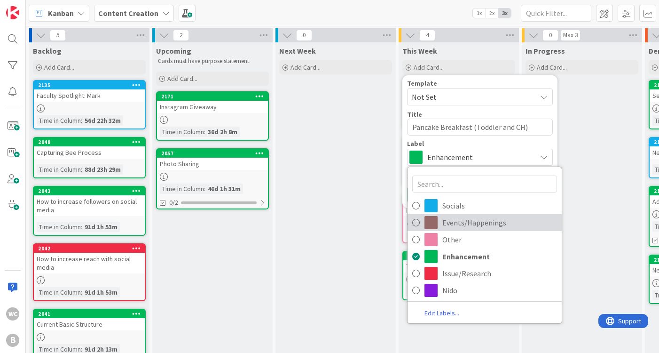  I want to click on textarea: Pancake Breakfast (Toddler and CH), so click(480, 127).